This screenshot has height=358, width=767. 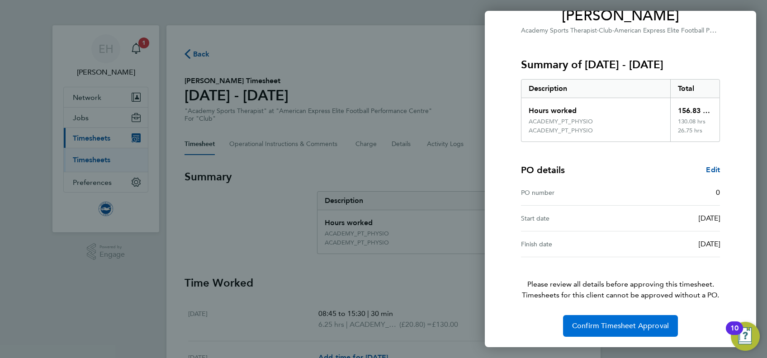 I want to click on div: Hours worked, so click(x=596, y=108).